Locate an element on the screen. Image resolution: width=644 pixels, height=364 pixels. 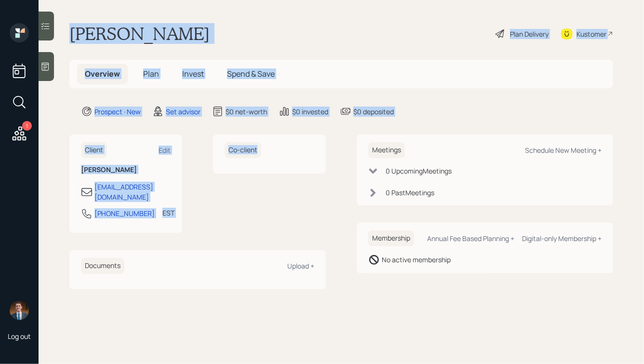
h6: Membership is located at coordinates (391, 238).